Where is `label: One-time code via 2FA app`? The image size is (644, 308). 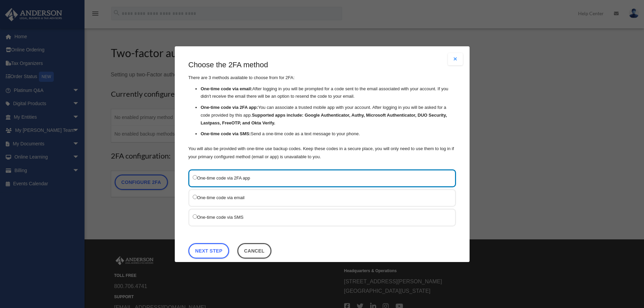 label: One-time code via 2FA app is located at coordinates (319, 177).